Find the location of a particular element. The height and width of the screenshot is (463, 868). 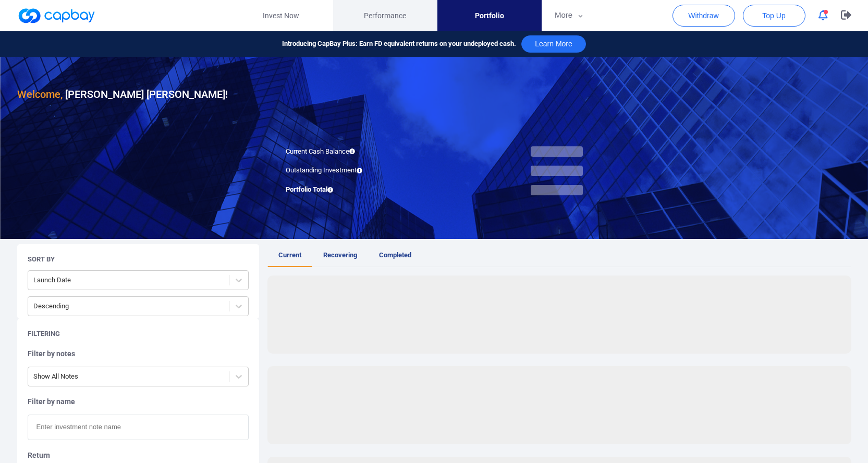

span: Completed is located at coordinates (395, 255).